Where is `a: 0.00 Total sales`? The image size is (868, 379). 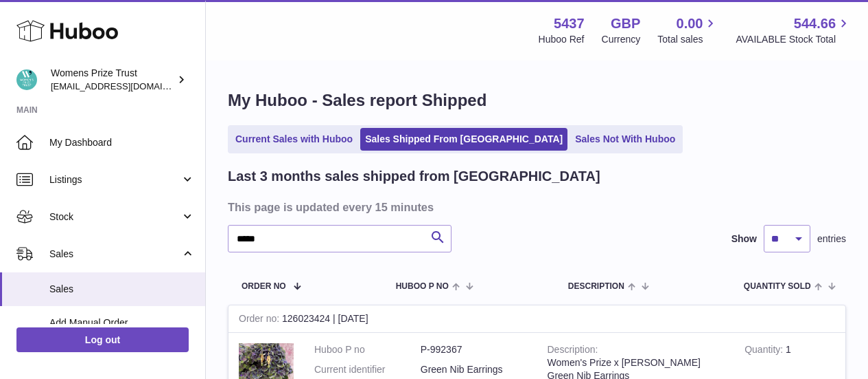 a: 0.00 Total sales is located at coordinates (688, 31).